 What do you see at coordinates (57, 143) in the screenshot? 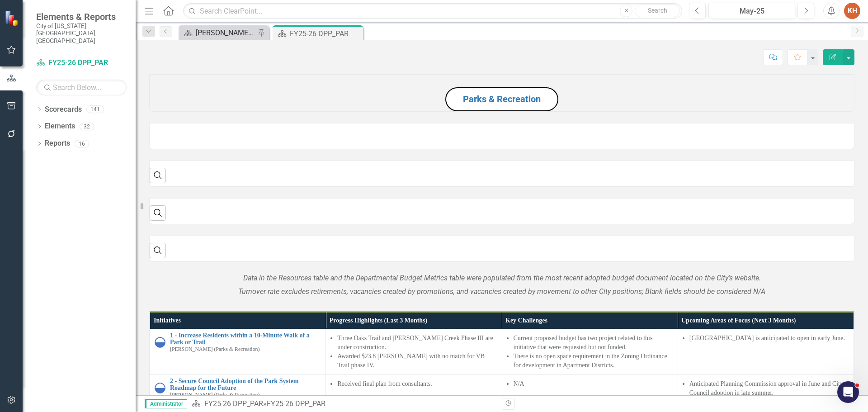
I see `a: Reports` at bounding box center [57, 143].